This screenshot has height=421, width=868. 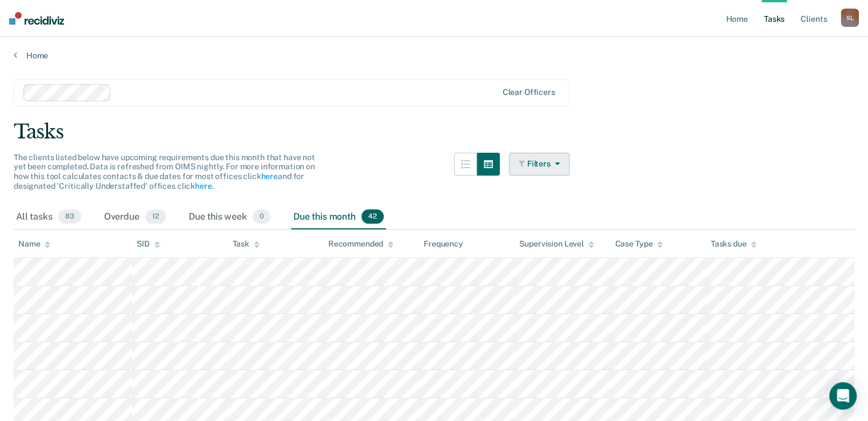 What do you see at coordinates (849, 18) in the screenshot?
I see `div: S L` at bounding box center [849, 18].